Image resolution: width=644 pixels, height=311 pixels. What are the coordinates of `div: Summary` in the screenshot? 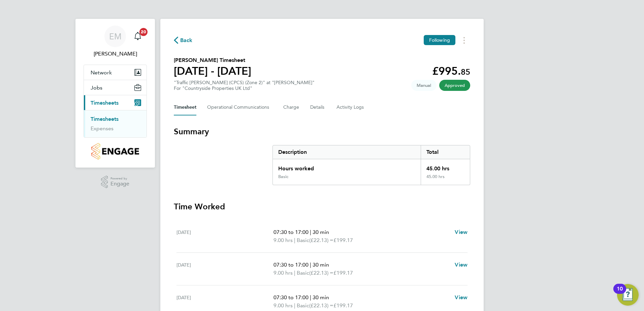 It's located at (371, 165).